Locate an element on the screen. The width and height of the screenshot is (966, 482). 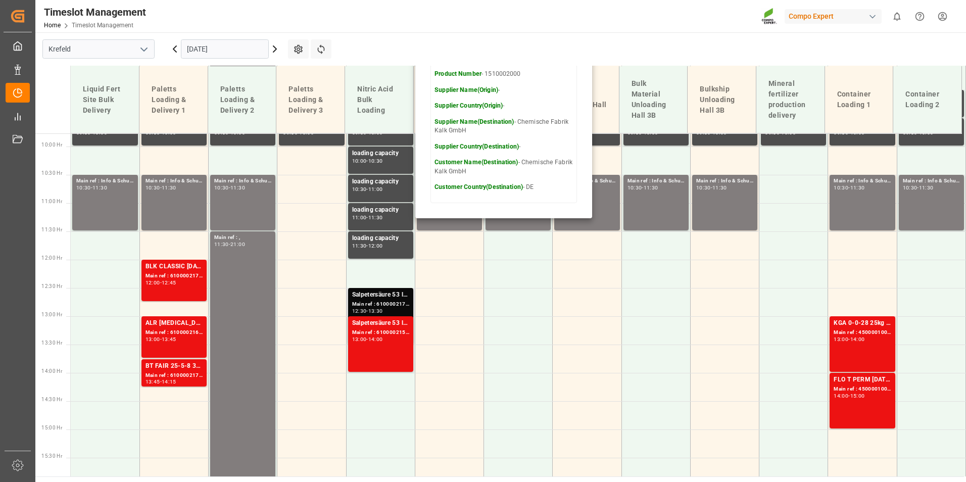
button: show 0 new notifications is located at coordinates (896, 16).